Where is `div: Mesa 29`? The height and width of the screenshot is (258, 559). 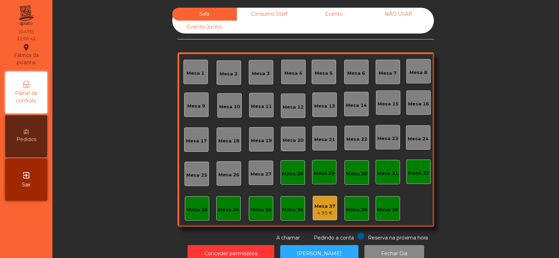 div: Mesa 29 is located at coordinates (324, 174).